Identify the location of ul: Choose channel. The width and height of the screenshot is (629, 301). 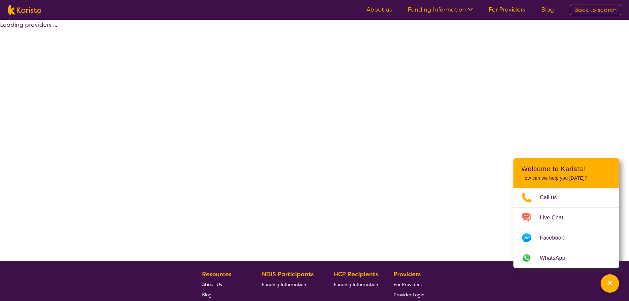
(566, 228).